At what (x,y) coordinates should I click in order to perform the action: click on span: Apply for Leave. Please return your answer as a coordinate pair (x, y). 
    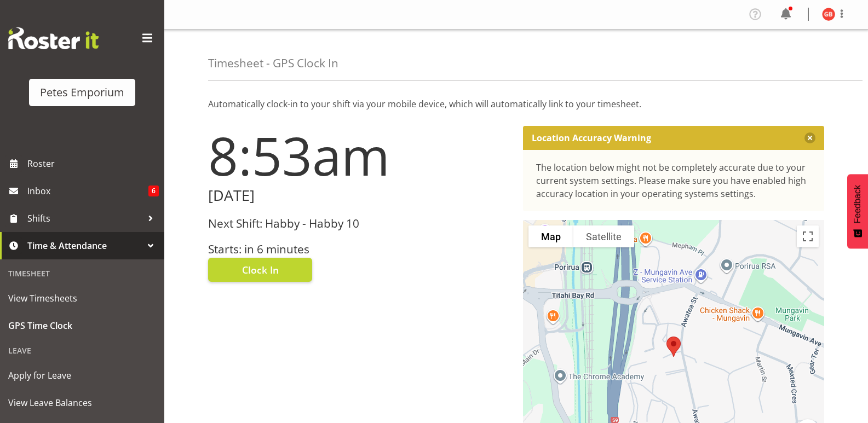
    Looking at the image, I should click on (82, 375).